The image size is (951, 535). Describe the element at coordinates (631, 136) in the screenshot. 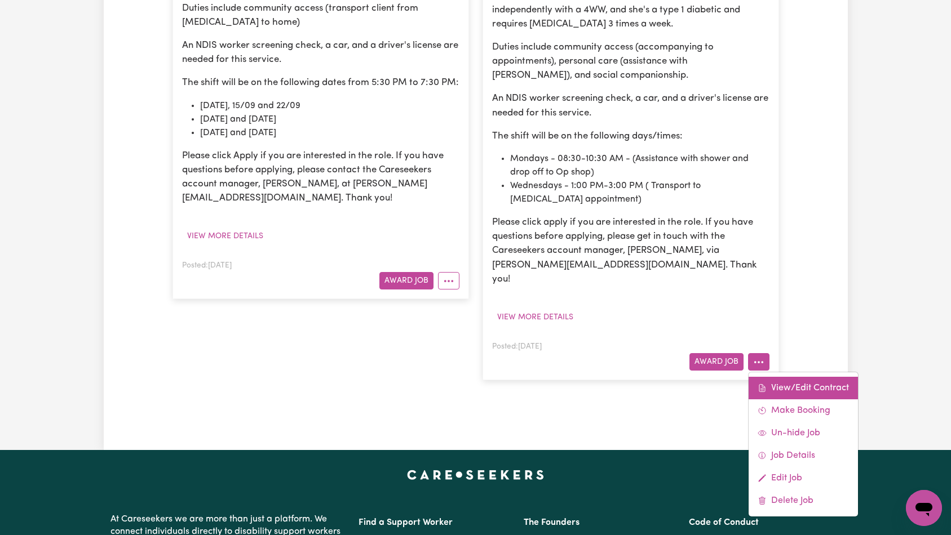

I see `p: The shift will be on the following days/times:` at that location.